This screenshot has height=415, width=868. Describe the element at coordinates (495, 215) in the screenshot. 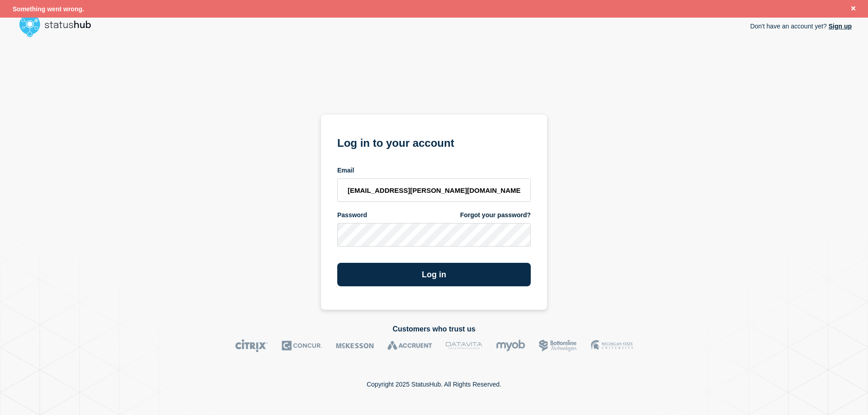

I see `a: Forgot your password?` at that location.